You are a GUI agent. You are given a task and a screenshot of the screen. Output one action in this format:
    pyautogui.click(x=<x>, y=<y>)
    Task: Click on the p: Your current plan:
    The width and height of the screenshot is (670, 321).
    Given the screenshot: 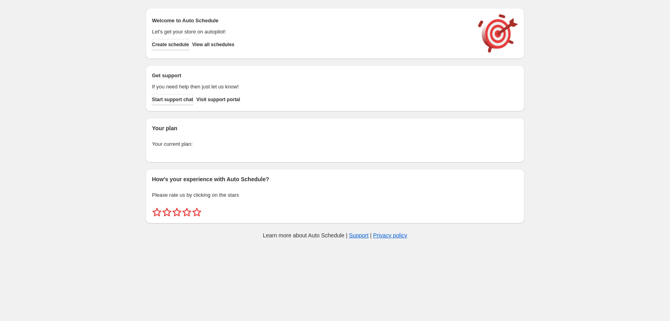 What is the action you would take?
    pyautogui.click(x=335, y=144)
    